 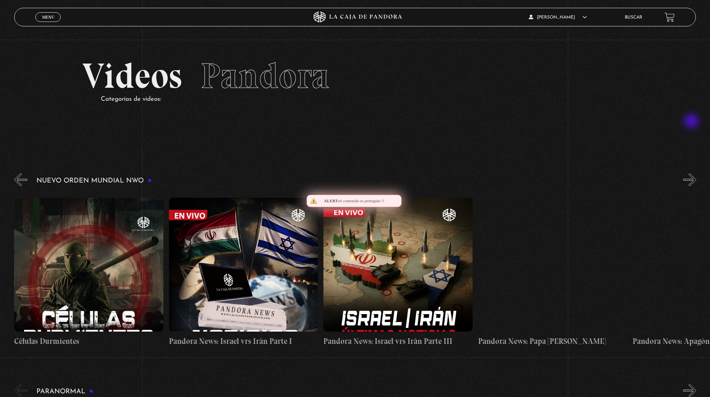 What do you see at coordinates (243, 272) in the screenshot?
I see `a: Pandora News: Israel vrs Irán Parte I` at bounding box center [243, 272].